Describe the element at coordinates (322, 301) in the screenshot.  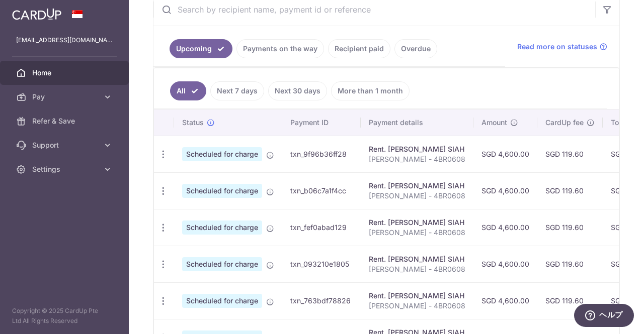
I see `td: txn_763bdf78826` at that location.